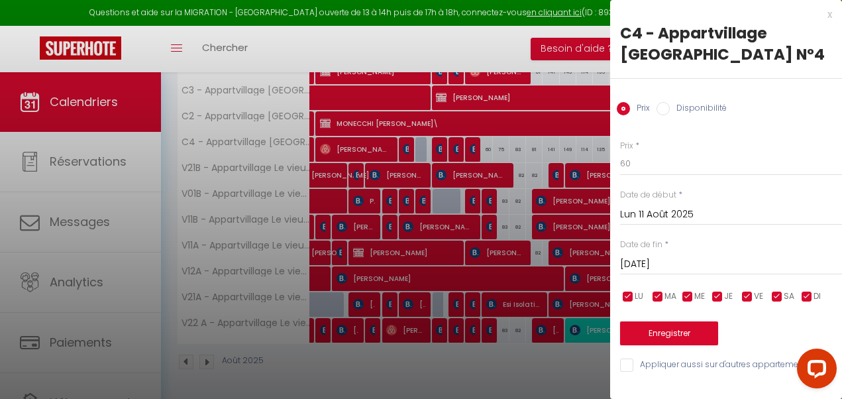  I want to click on span: MA, so click(671, 296).